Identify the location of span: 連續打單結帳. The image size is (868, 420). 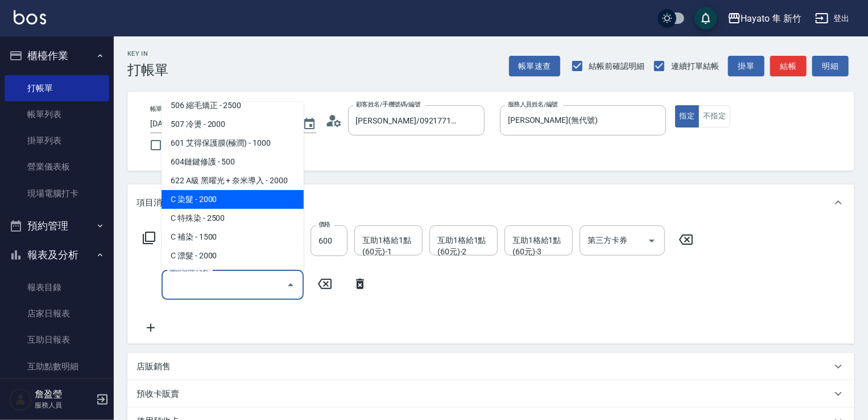
(695, 66).